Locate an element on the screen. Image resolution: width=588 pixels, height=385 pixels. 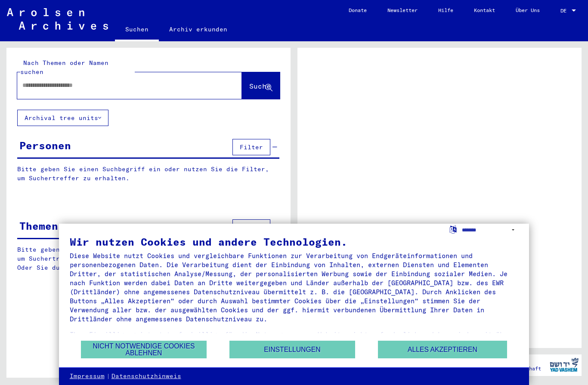
div: Personen is located at coordinates (45, 146).